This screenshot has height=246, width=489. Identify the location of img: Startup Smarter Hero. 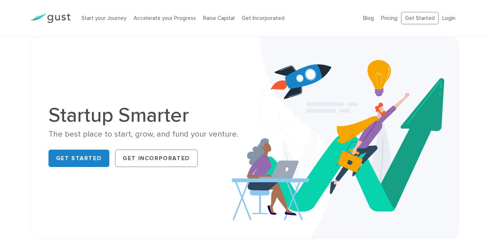
(345, 137).